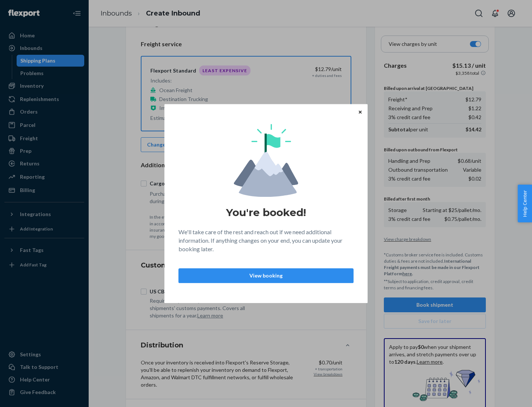  What do you see at coordinates (266, 240) in the screenshot?
I see `p: We'll take care of the rest and reach out if we need additional information. If anything changes ...` at bounding box center [266, 240].